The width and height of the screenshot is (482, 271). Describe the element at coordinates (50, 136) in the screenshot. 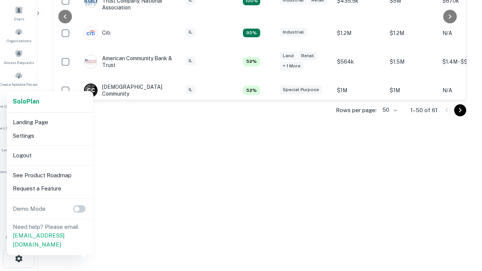

I see `li: Settings` at that location.